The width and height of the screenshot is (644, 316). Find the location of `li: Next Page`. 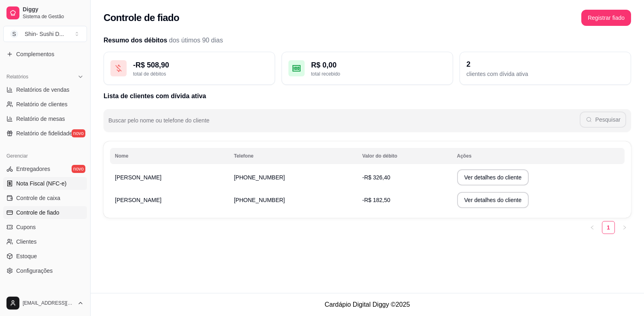

li: Next Page is located at coordinates (624, 227).